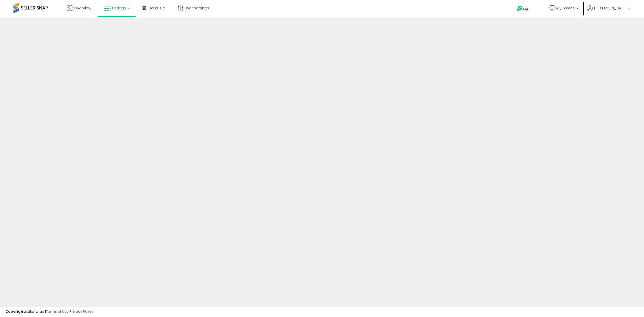 This screenshot has width=644, height=317. I want to click on span: Listings, so click(119, 8).